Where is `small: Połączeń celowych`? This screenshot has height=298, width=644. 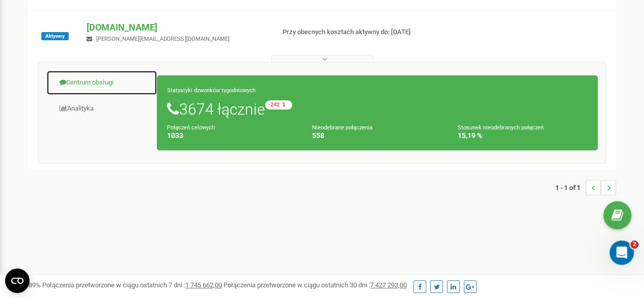
small: Połączeń celowych is located at coordinates (191, 127).